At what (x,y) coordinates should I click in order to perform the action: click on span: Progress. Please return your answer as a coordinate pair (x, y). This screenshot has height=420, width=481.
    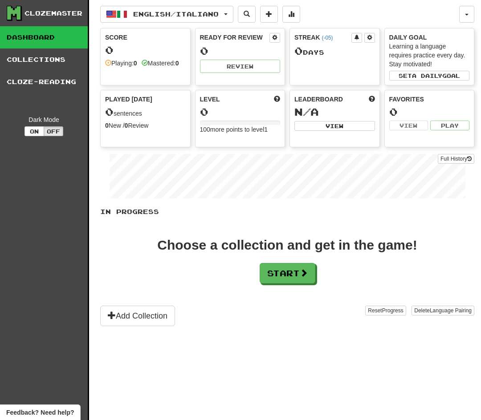
    Looking at the image, I should click on (393, 311).